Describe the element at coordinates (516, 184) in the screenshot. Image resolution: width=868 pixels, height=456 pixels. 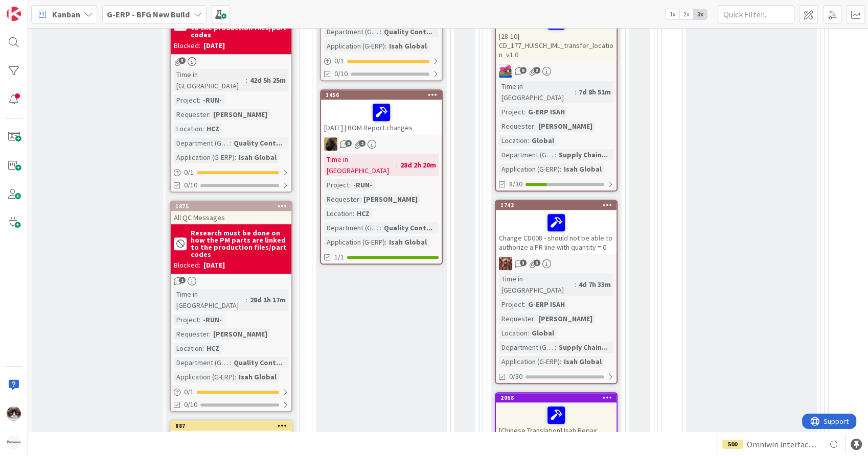
I see `span: 8/30` at that location.